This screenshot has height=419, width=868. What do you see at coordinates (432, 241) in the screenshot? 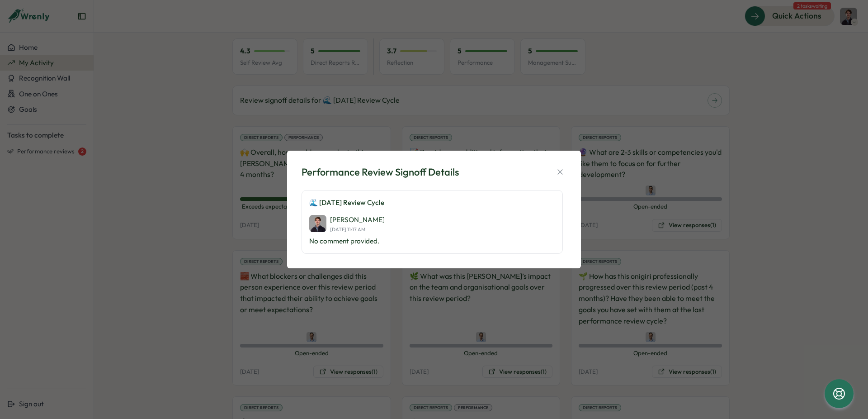
I see `p: No comment provided.` at bounding box center [432, 241].